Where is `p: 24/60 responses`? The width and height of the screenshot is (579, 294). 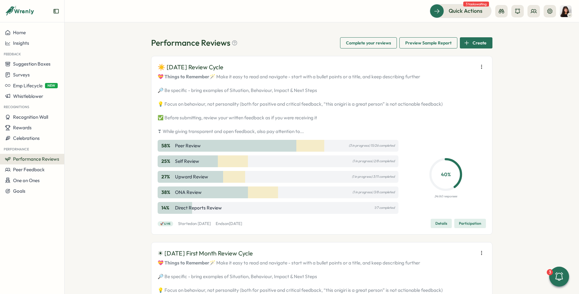 p: 24/60 responses is located at coordinates (446, 196).